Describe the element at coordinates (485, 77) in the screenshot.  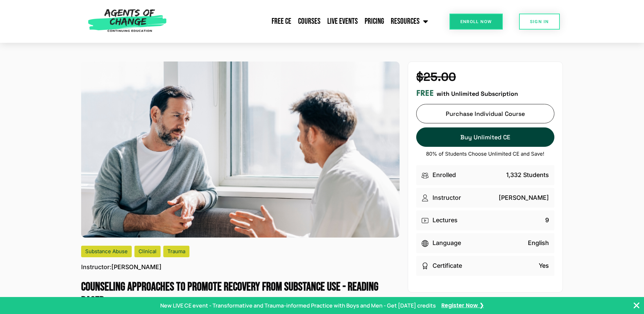
I see `h4: $25.00` at that location.